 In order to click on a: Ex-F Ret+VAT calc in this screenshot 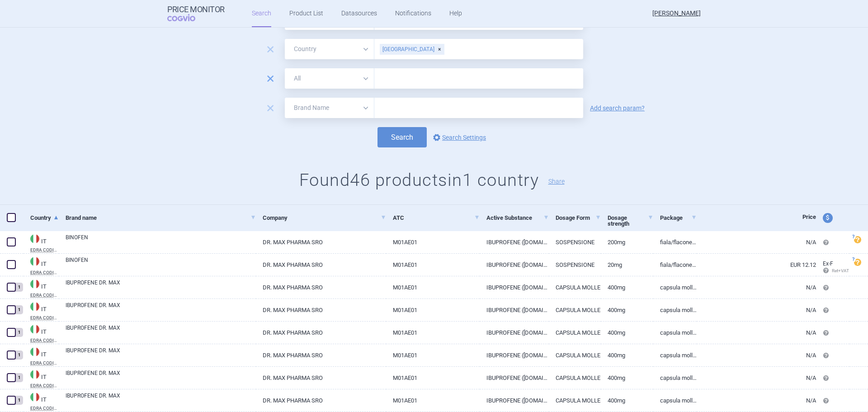, I will do `click(832, 268)`.